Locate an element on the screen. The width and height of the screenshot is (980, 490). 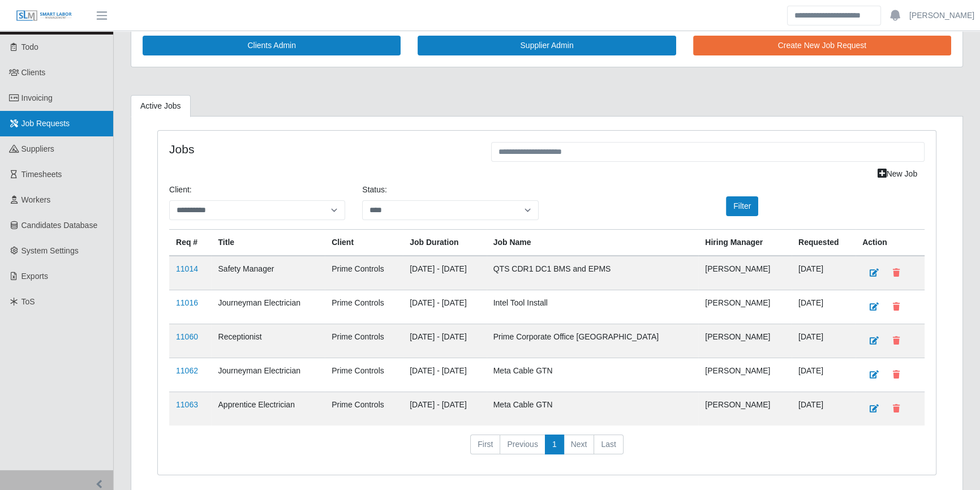
a: Supplier Admin is located at coordinates (547, 45).